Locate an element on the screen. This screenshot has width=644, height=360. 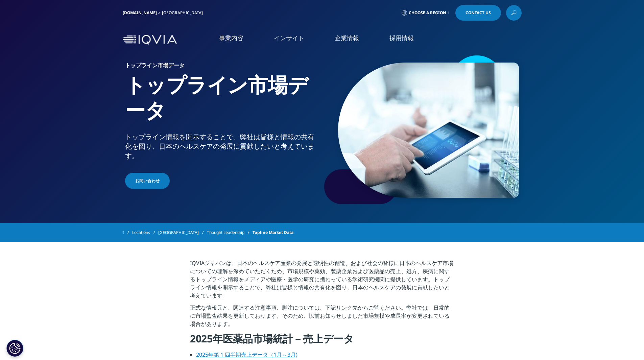
span: お問い合わせ is located at coordinates (148, 181).